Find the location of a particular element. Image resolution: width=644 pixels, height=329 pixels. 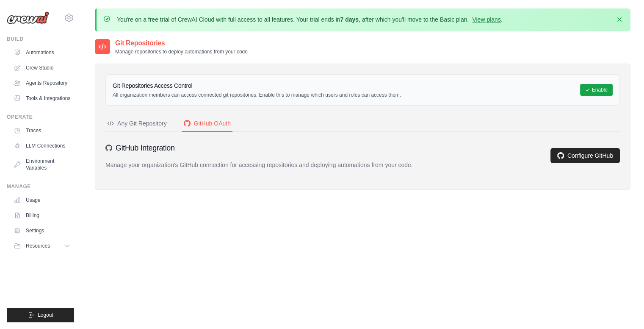

nav: Tabs is located at coordinates (362, 124).